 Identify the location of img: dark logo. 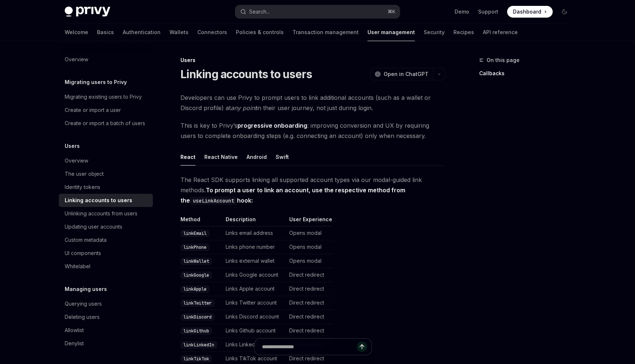
(87, 12).